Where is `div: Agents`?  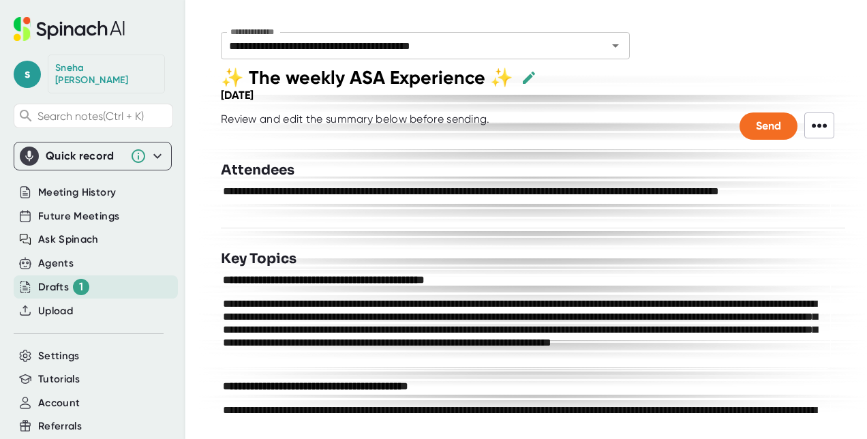 div: Agents is located at coordinates (56, 263).